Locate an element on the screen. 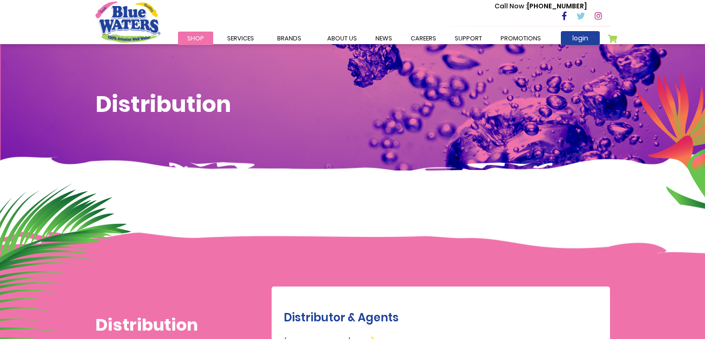 This screenshot has width=705, height=339. a: store logo is located at coordinates (128, 22).